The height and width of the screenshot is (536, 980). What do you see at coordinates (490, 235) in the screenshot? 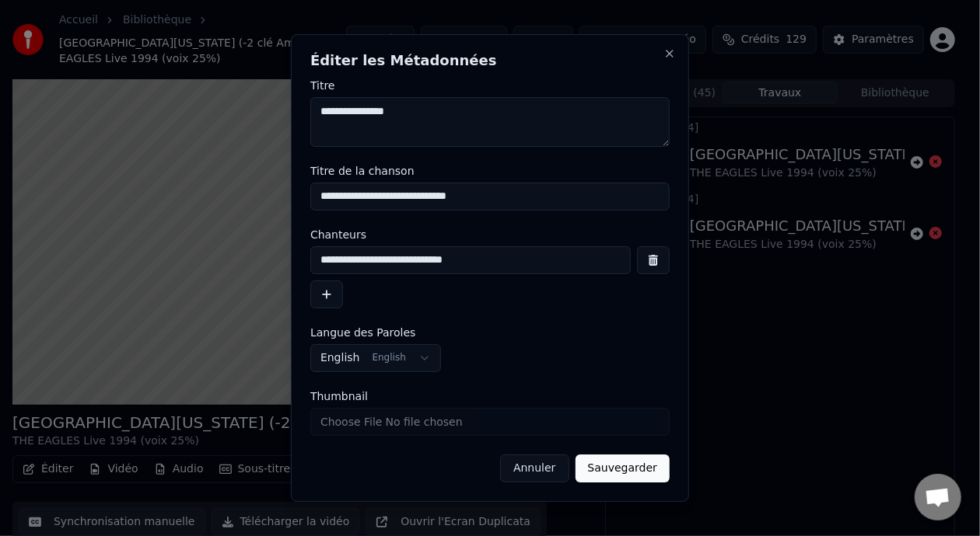
I see `label: Chanteurs` at bounding box center [490, 235].